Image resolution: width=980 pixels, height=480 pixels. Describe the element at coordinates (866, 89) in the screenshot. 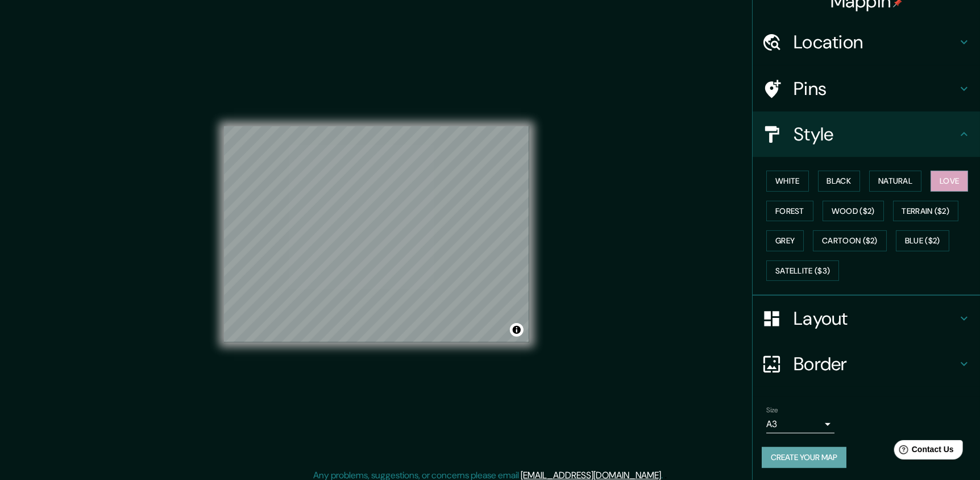

I see `div: Pins` at that location.